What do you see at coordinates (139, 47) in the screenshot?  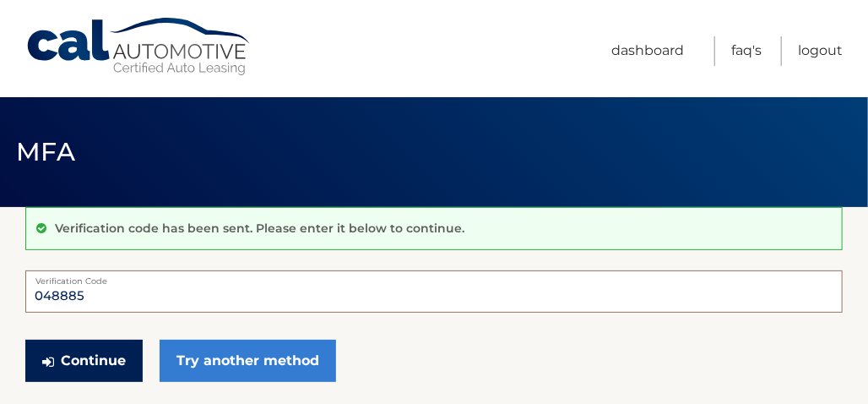 I see `a: Cal Automotive` at bounding box center [139, 47].